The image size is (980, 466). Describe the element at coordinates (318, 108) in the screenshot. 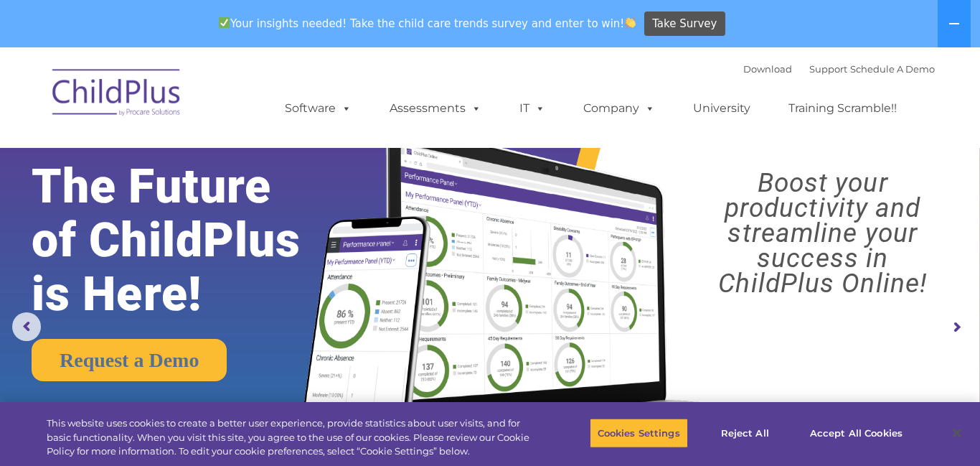

I see `a: Software` at that location.